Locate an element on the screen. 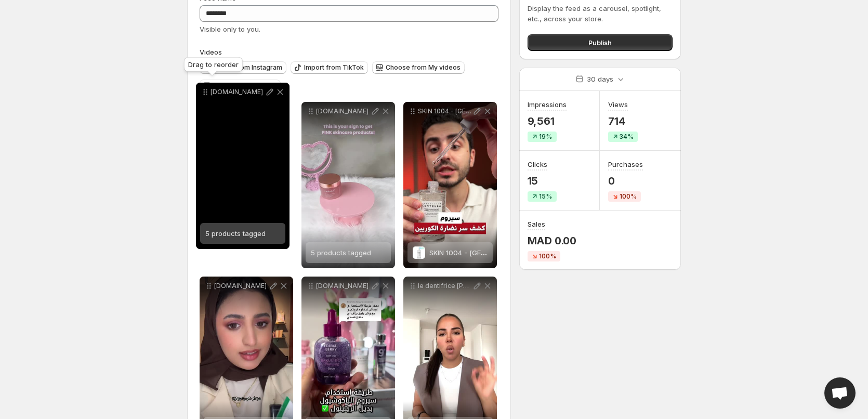 The width and height of the screenshot is (868, 419). span: Import from Instagram is located at coordinates (248, 68).